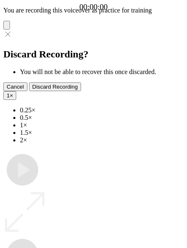 The image size is (187, 248). What do you see at coordinates (10, 95) in the screenshot?
I see `button: 1×` at bounding box center [10, 95].